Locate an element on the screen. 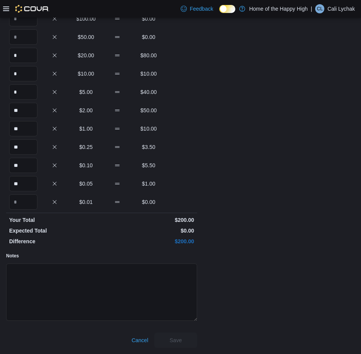  p: Difference is located at coordinates (55, 242).